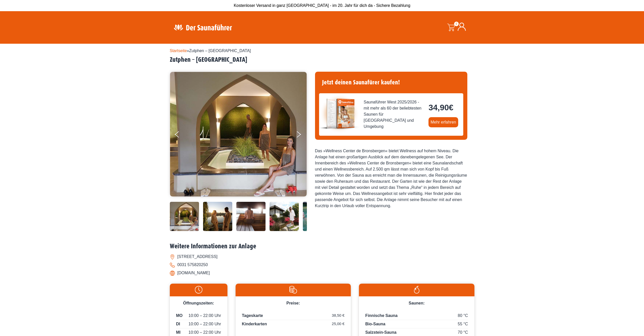  What do you see at coordinates (198, 290) in the screenshot?
I see `img: Uhr-weiss.svg` at bounding box center [198, 290].